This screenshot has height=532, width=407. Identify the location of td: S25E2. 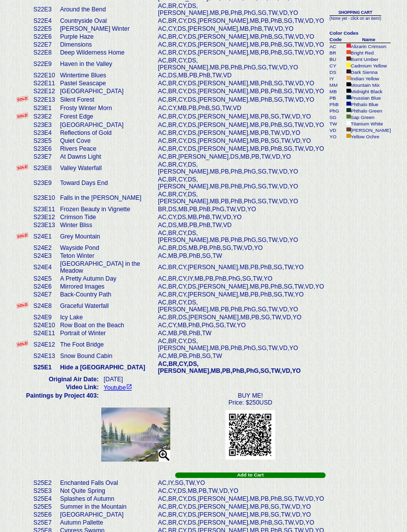
(44, 483).